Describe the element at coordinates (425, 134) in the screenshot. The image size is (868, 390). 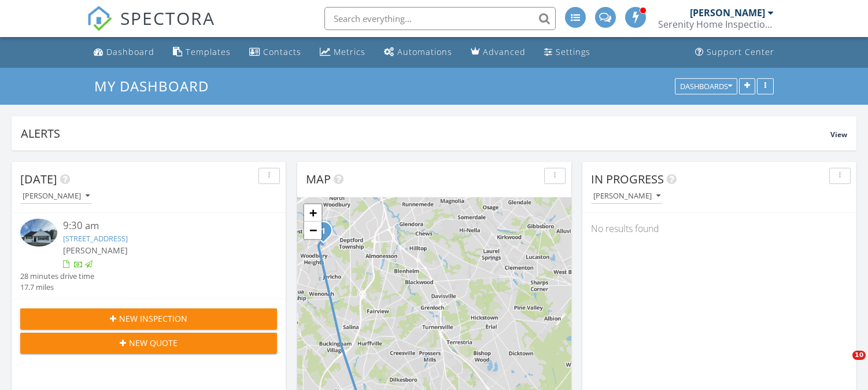
I see `div: Alerts` at that location.